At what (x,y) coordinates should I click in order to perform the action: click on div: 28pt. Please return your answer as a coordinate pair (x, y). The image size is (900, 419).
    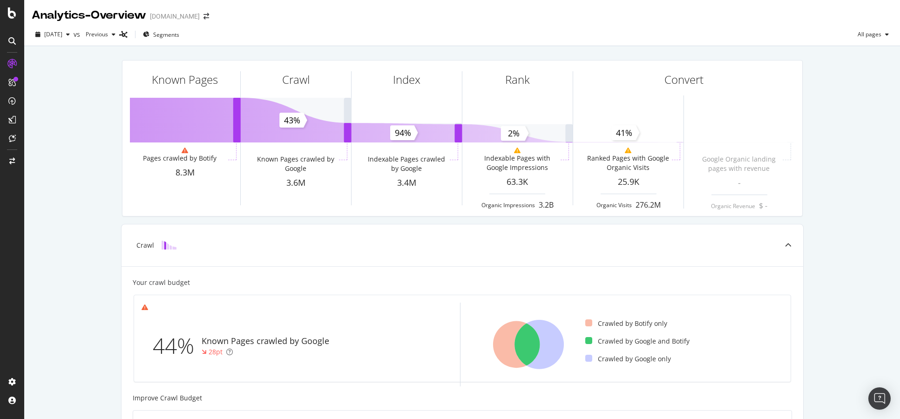
    Looking at the image, I should click on (216, 352).